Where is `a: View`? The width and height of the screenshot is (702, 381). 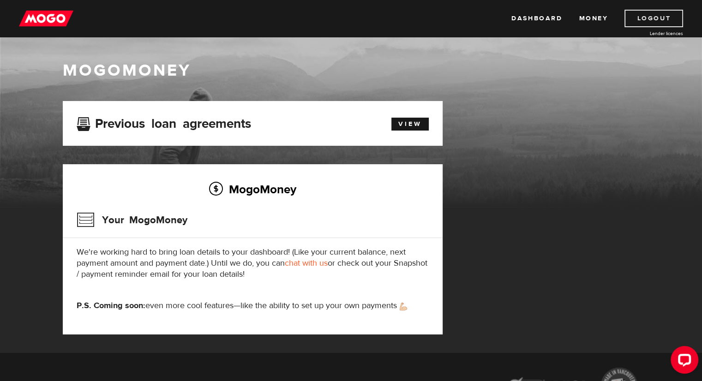 a: View is located at coordinates (410, 124).